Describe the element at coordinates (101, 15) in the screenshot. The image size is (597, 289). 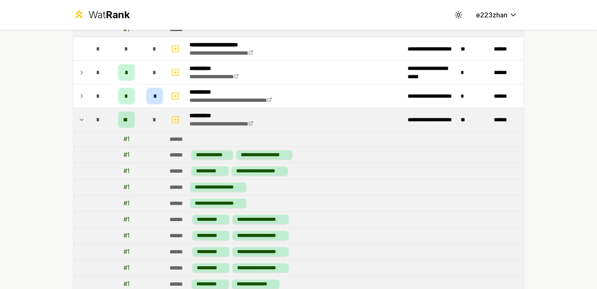
I see `a: WatRank` at that location.